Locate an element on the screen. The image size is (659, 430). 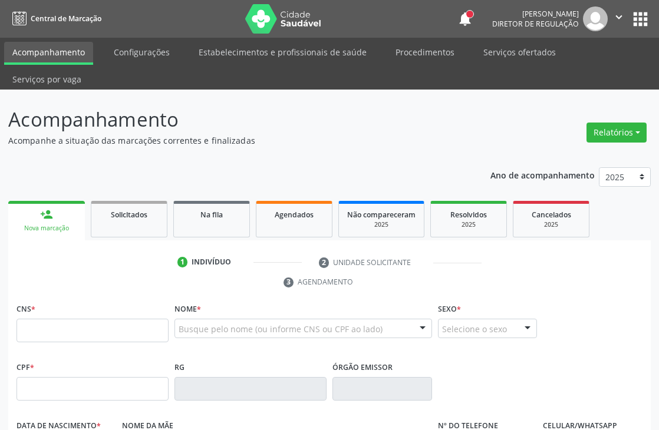
p: Acompanhamento is located at coordinates (233, 120).